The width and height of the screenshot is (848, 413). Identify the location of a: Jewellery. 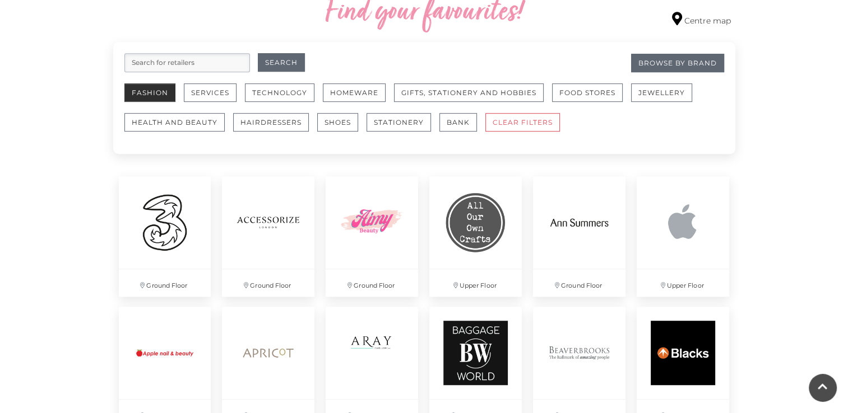
(666, 98).